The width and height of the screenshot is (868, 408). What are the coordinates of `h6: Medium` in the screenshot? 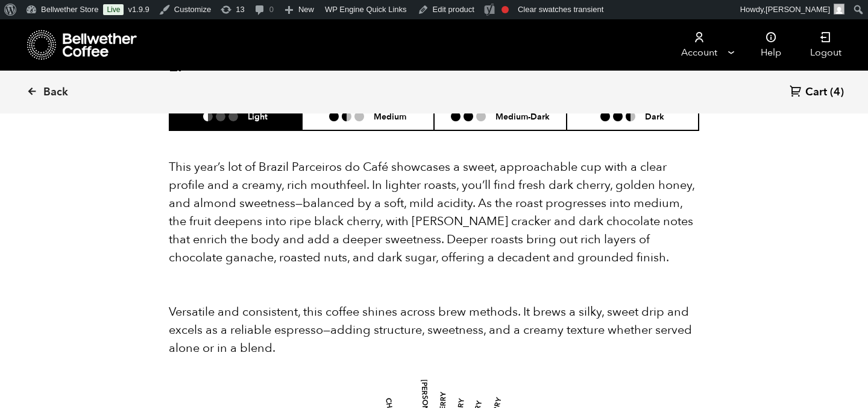 It's located at (390, 115).